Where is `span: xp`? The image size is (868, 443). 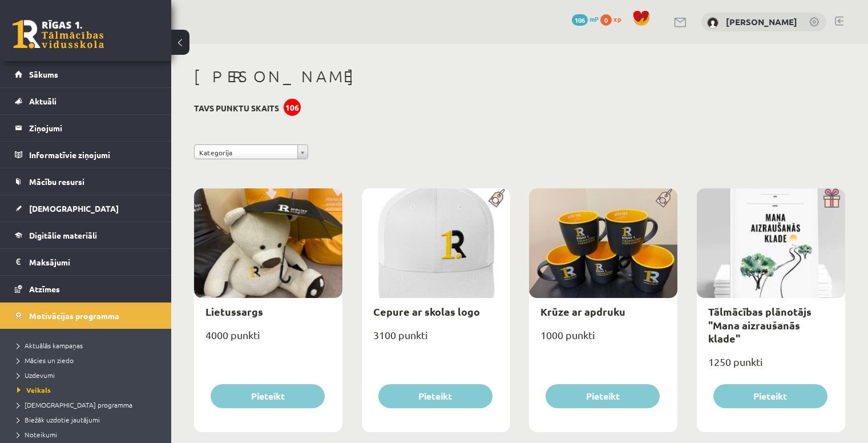 span: xp is located at coordinates (617, 19).